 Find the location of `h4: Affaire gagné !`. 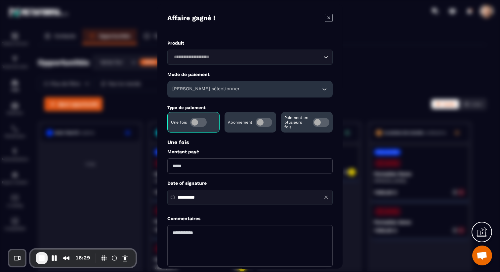

h4: Affaire gagné ! is located at coordinates (191, 18).